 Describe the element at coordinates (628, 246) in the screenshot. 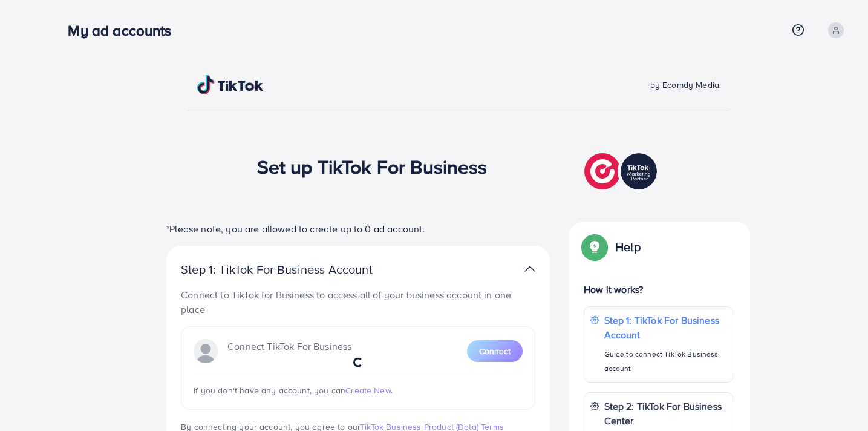

I see `p: Help` at that location.